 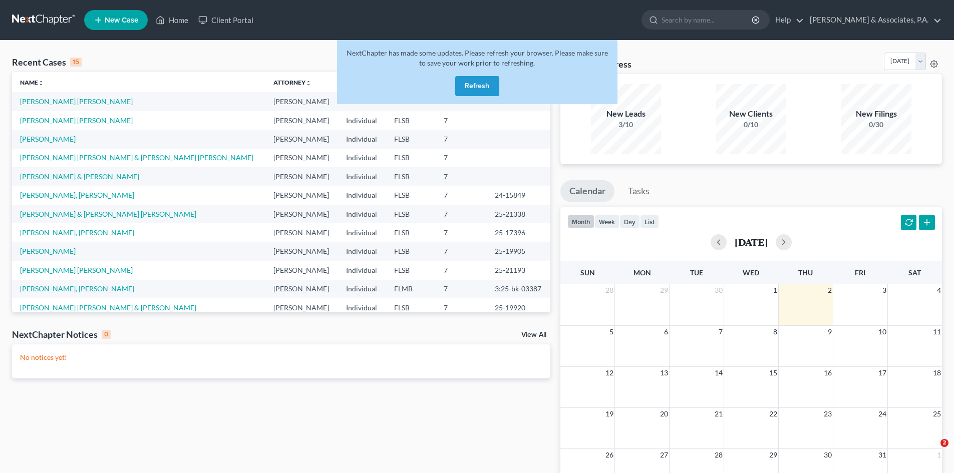 I want to click on span: 24, so click(x=882, y=414).